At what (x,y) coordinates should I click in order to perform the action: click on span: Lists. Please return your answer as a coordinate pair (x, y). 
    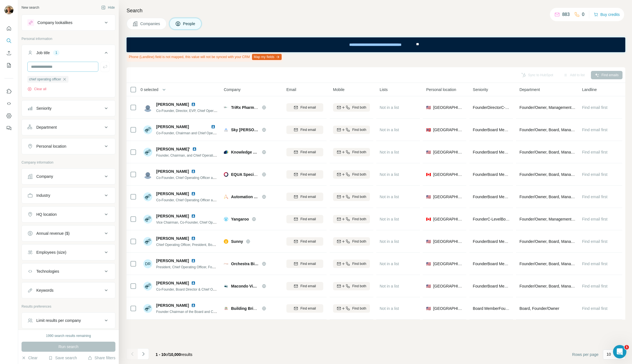
    Looking at the image, I should click on (383, 90).